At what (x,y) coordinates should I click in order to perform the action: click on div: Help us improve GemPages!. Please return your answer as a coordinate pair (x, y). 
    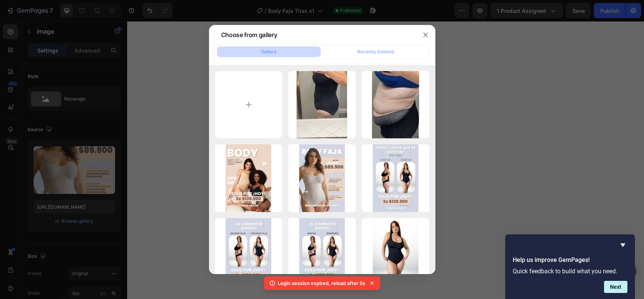
    Looking at the image, I should click on (570, 266).